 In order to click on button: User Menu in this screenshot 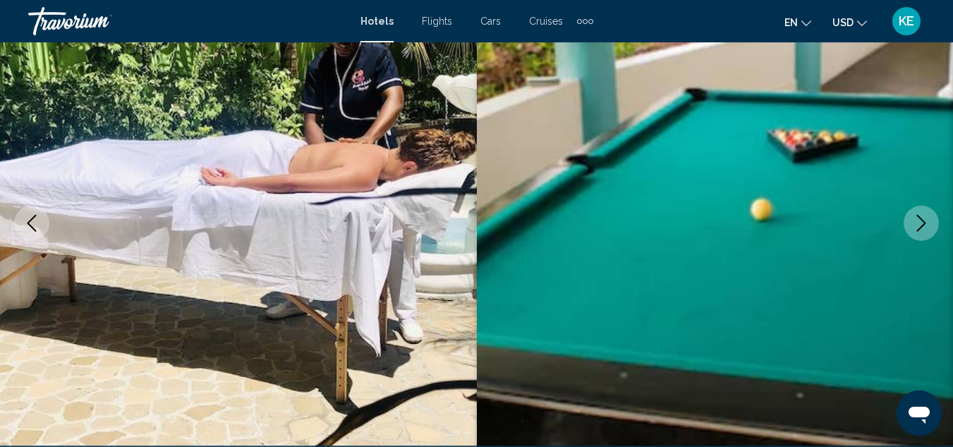, I will do `click(907, 21)`.